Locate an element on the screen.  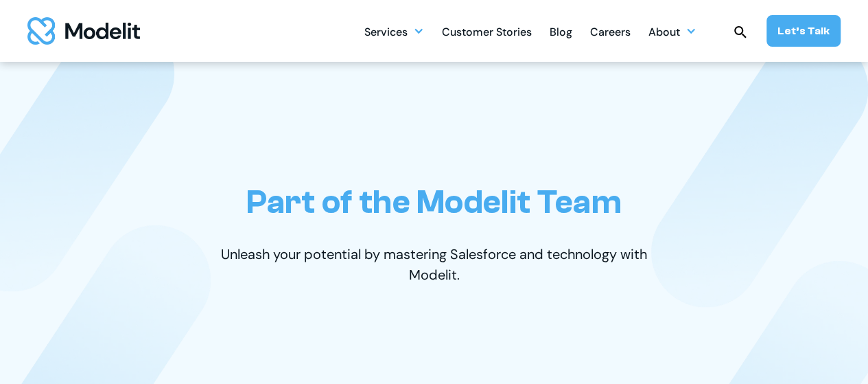
a: Let’s Talk is located at coordinates (803, 31).